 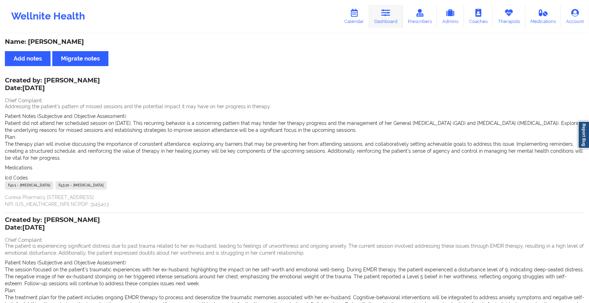 I want to click on button: Migrate notes, so click(x=80, y=59).